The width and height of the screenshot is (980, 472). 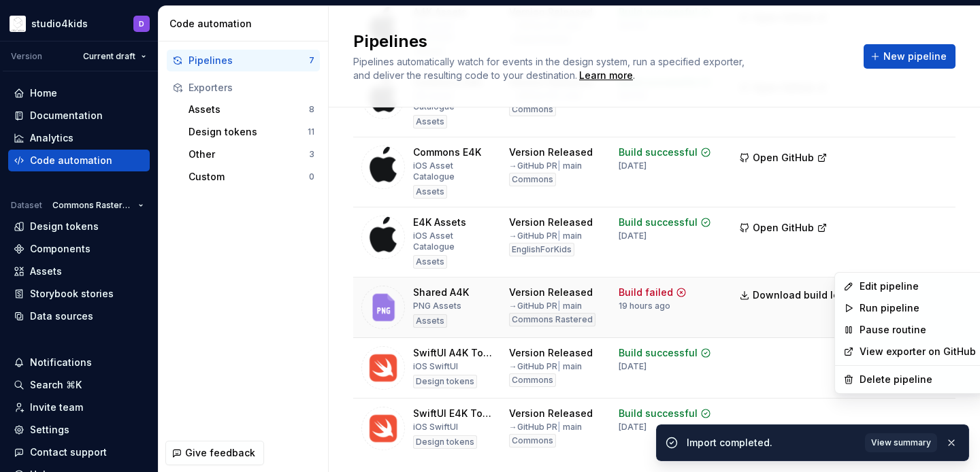 What do you see at coordinates (917, 308) in the screenshot?
I see `div: Run pipeline` at bounding box center [917, 308].